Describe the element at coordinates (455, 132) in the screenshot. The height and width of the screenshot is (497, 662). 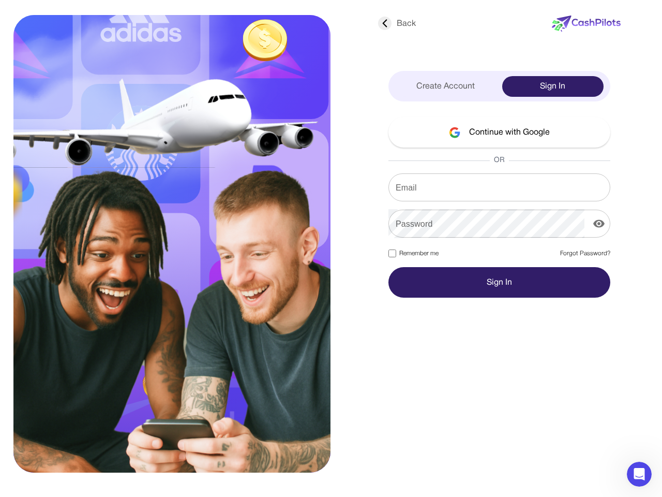
I see `img: google-logo.svg` at that location.